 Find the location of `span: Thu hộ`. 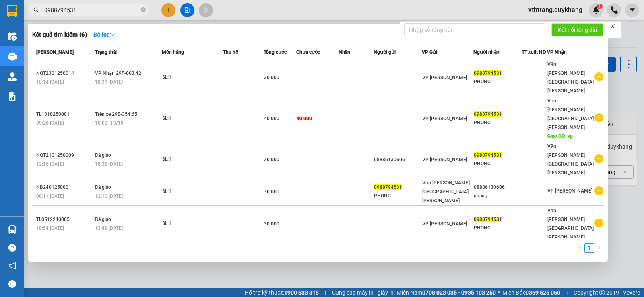

span: Thu hộ is located at coordinates (230, 52).